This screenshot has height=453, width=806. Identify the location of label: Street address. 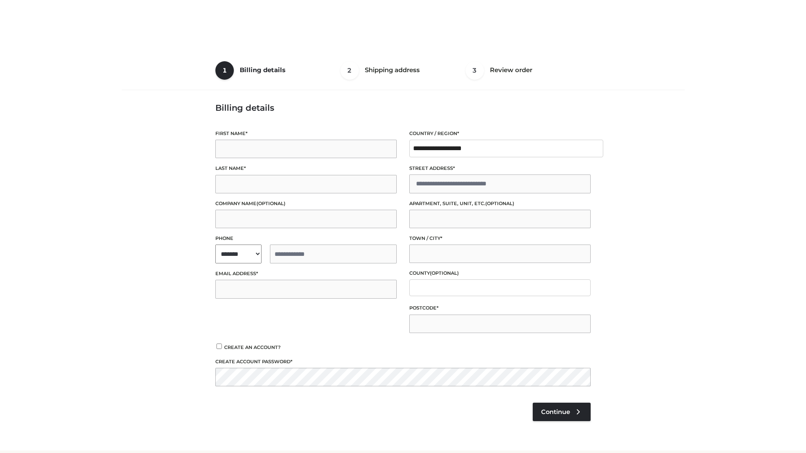
(500, 168).